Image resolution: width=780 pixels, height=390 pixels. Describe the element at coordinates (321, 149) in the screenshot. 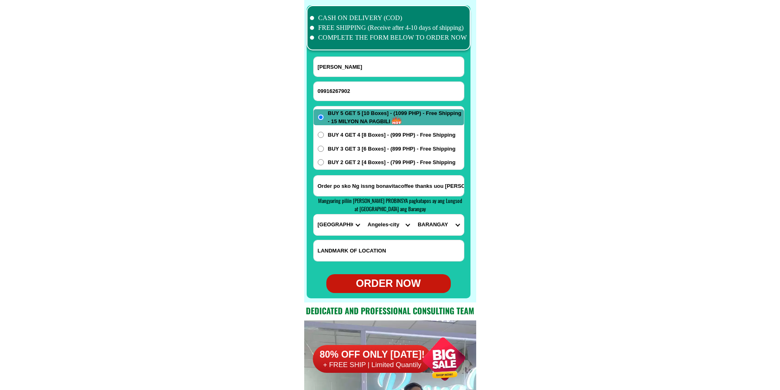

I see `input: BUY 3 GET 3 [6 Boxes] - (899 PHP) - Free Shipping` at that location.